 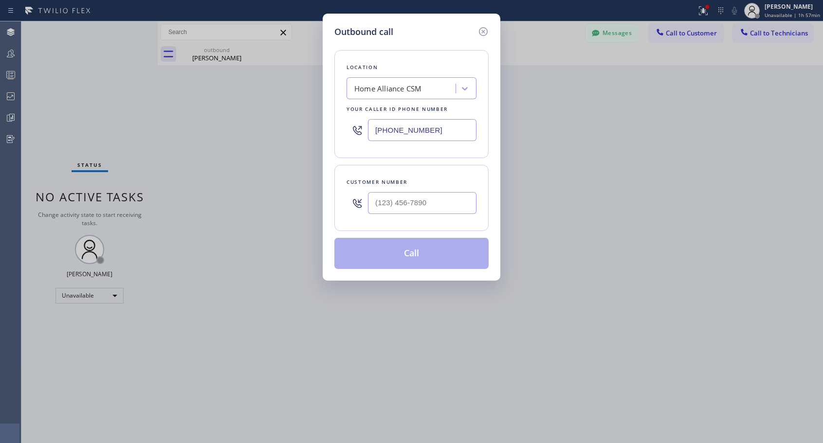 What do you see at coordinates (388, 89) in the screenshot?
I see `div: Home Alliance CSM` at bounding box center [388, 89].